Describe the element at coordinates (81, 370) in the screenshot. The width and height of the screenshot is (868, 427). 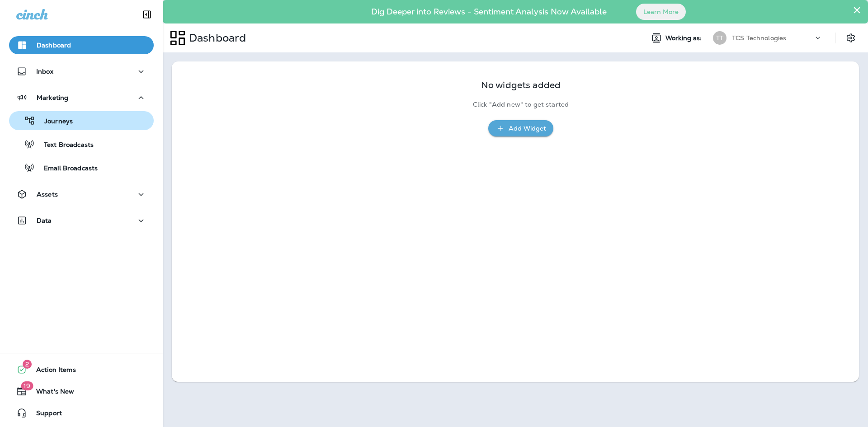
I see `button: 2Action Items` at that location.